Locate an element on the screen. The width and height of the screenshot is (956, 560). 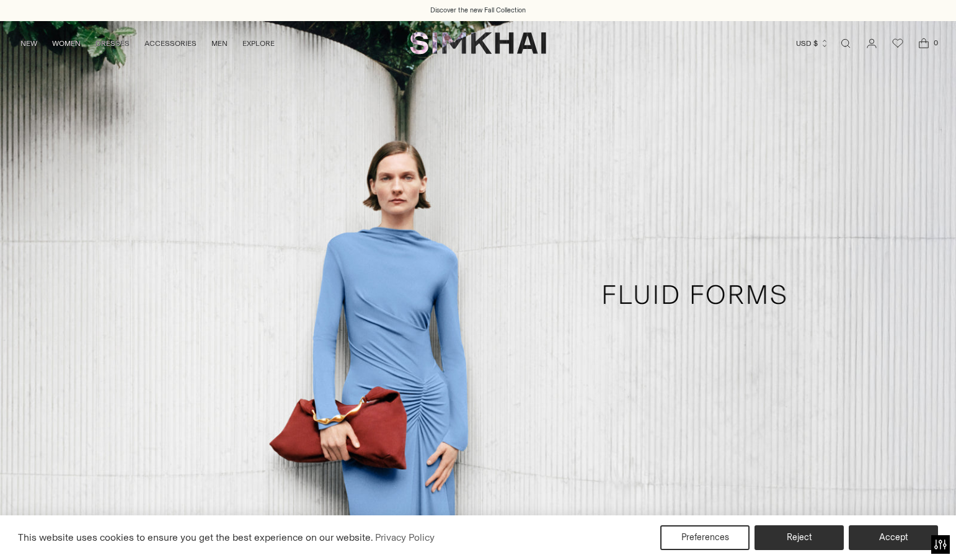
a: SIMKHAI is located at coordinates (478, 43).